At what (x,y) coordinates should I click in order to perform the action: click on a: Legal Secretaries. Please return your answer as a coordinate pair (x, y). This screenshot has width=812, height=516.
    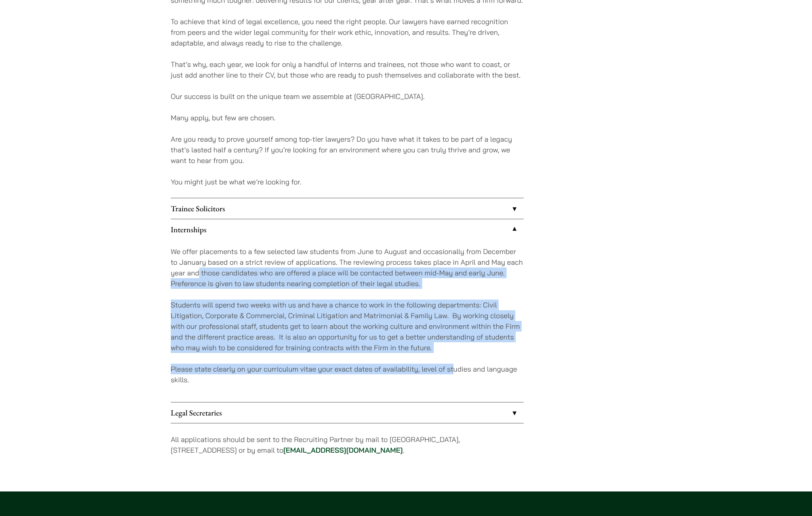
    Looking at the image, I should click on (347, 413).